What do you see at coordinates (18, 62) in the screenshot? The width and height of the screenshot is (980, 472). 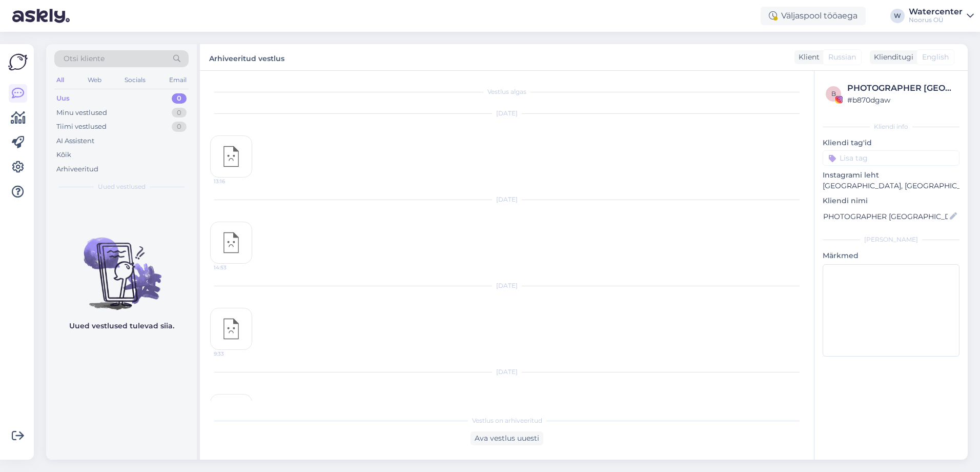 I see `img: Askly Logo` at bounding box center [18, 62].